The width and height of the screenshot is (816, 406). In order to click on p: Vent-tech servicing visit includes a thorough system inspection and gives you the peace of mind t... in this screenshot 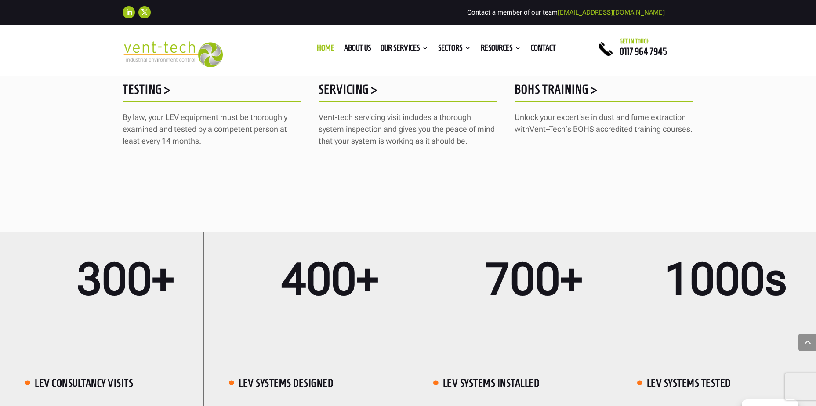, I will do `click(408, 133)`.